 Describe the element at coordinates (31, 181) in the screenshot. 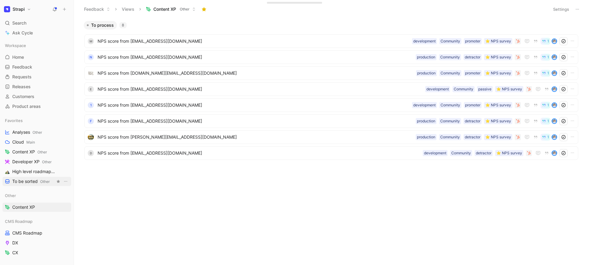

I see `span: To be sorted` at that location.